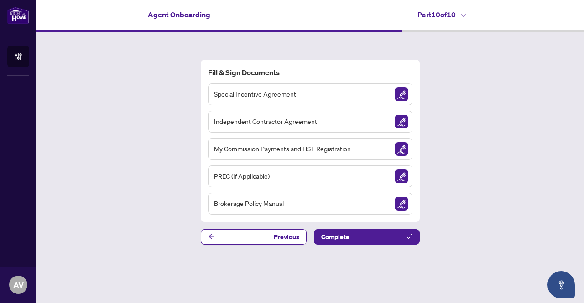  I want to click on span: Previous, so click(287, 237).